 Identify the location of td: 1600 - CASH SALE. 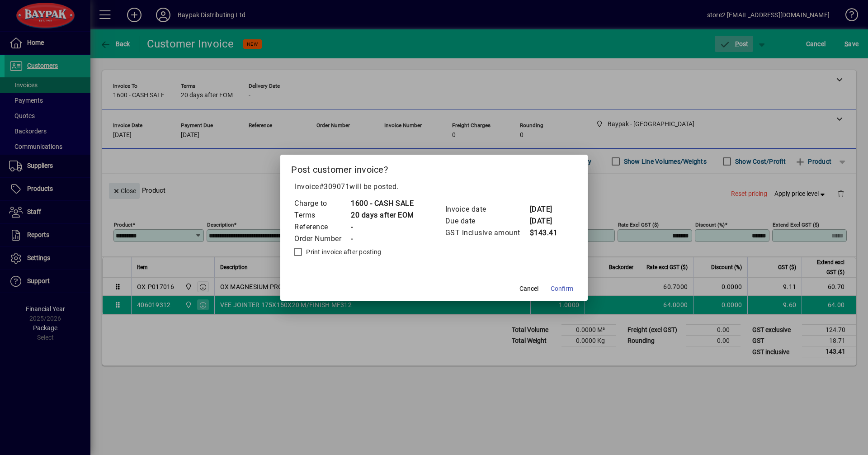
(382, 203).